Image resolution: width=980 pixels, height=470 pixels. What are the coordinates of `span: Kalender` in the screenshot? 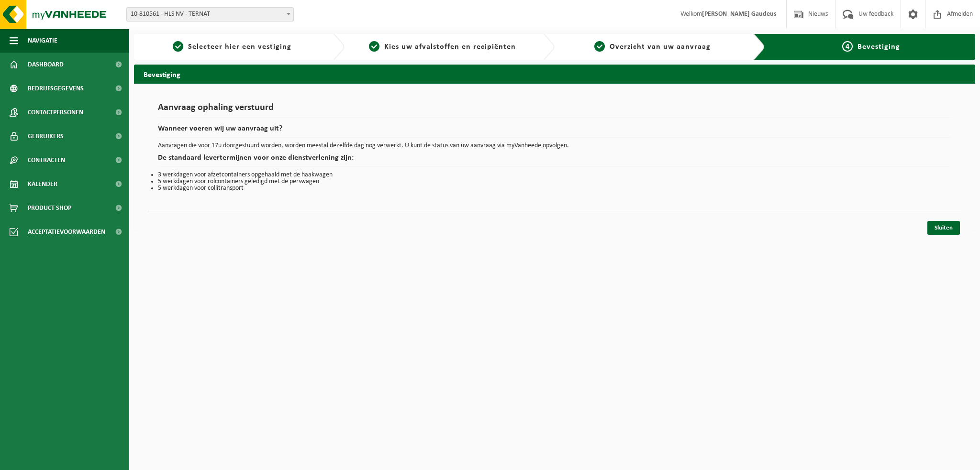 It's located at (42, 184).